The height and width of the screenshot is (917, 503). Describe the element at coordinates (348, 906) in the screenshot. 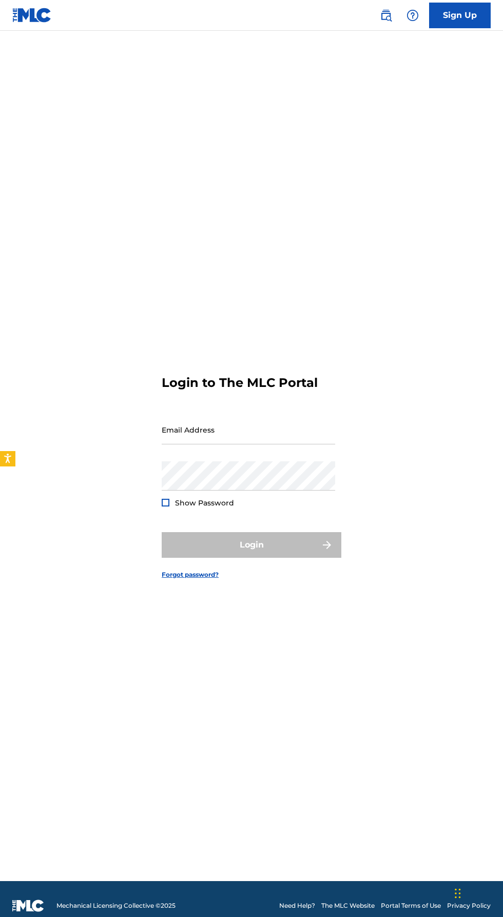

I see `a: The MLC Website` at that location.